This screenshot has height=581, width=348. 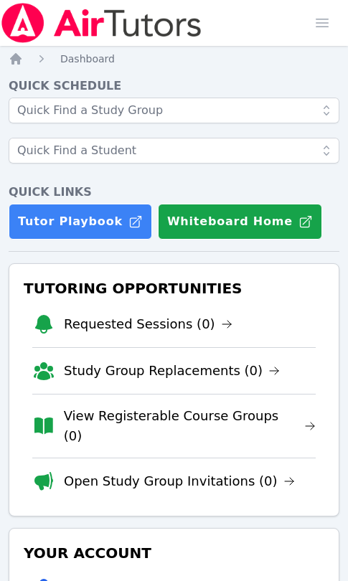 What do you see at coordinates (174, 288) in the screenshot?
I see `h3: Tutoring Opportunities` at bounding box center [174, 288].